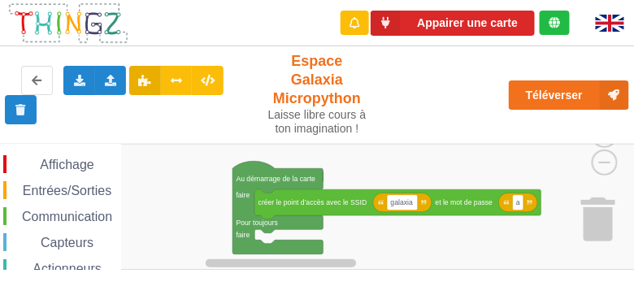  What do you see at coordinates (316, 122) in the screenshot?
I see `div: Laisse libre cours à ton imagination !` at bounding box center [316, 122].